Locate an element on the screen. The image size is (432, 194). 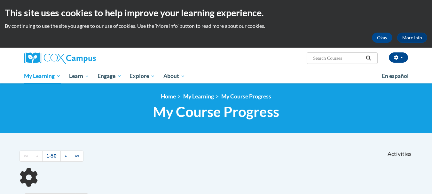
button: Okay is located at coordinates (382, 38).